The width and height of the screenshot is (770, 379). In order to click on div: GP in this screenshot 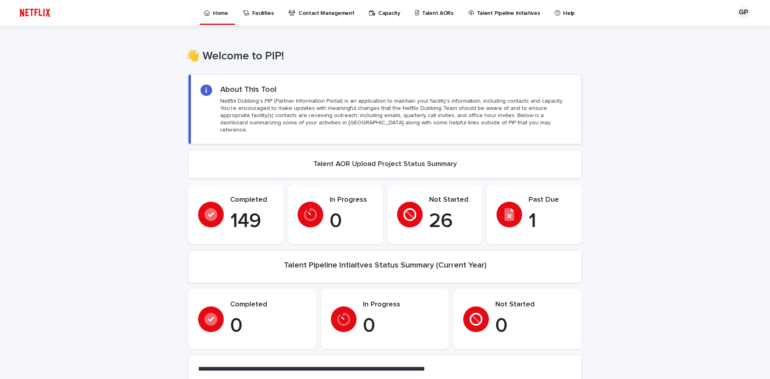, I will do `click(743, 13)`.